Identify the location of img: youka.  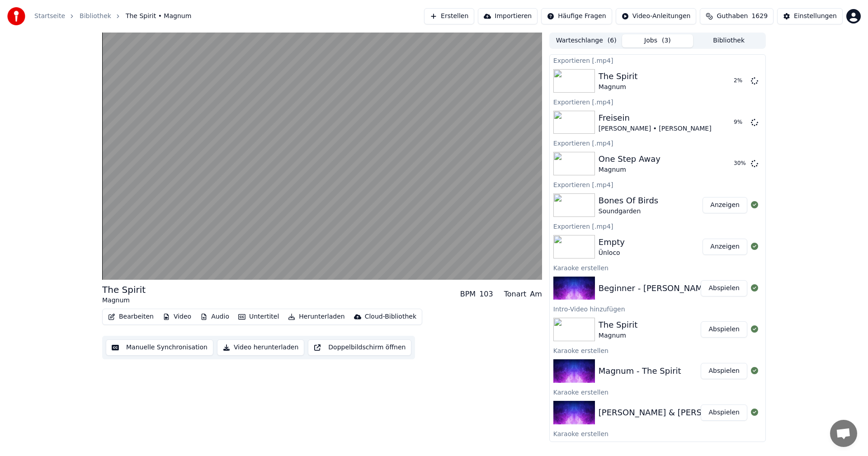
(16, 16).